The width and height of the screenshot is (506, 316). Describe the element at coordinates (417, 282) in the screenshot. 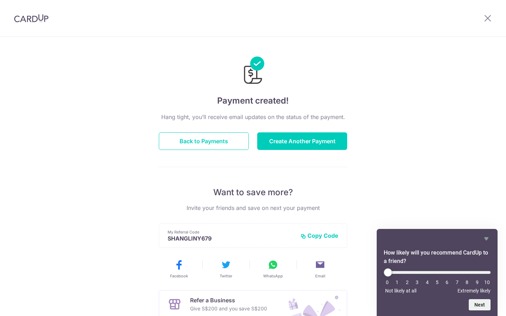

I see `li: 3` at that location.